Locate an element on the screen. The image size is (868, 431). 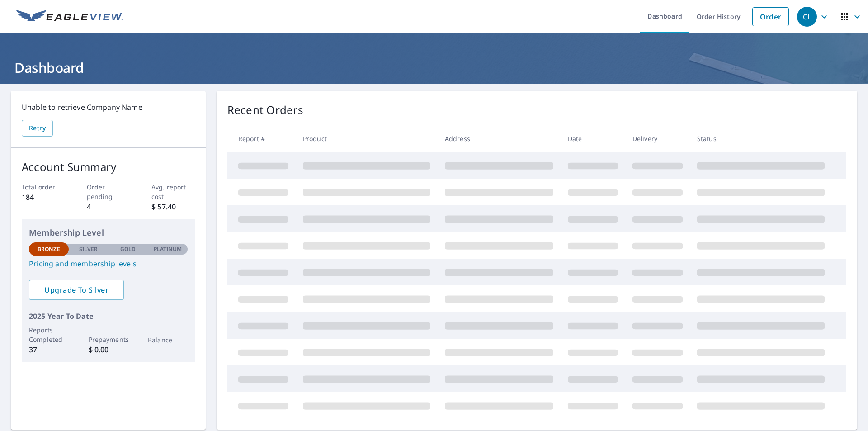
th: Date is located at coordinates (593, 138).